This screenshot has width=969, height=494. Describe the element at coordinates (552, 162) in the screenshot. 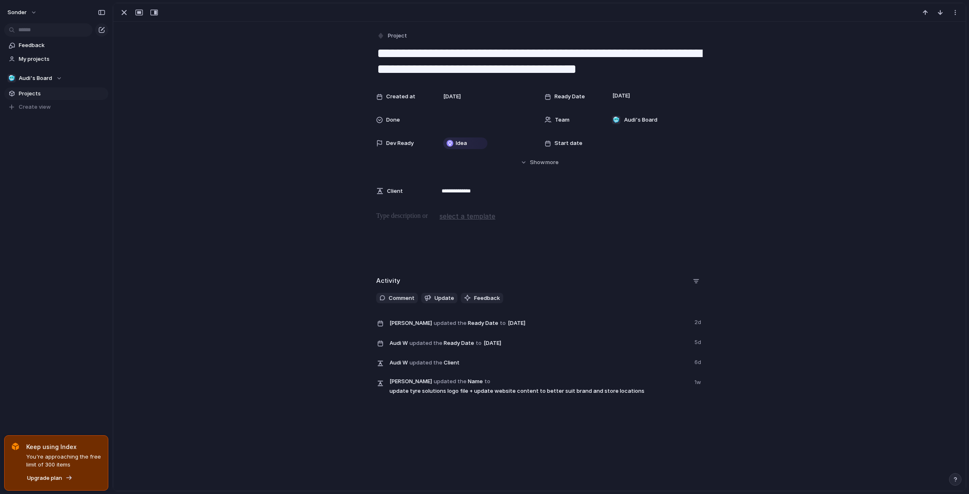

I see `span: more` at that location.